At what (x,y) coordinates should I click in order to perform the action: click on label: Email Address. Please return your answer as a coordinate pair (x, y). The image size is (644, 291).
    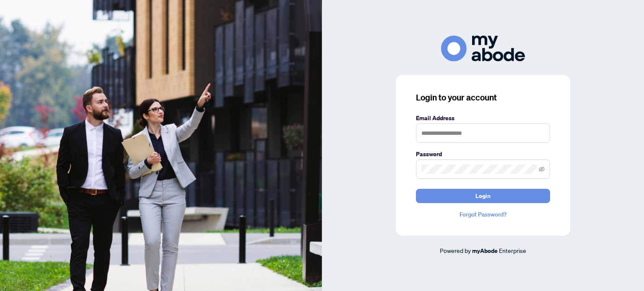
    Looking at the image, I should click on (483, 118).